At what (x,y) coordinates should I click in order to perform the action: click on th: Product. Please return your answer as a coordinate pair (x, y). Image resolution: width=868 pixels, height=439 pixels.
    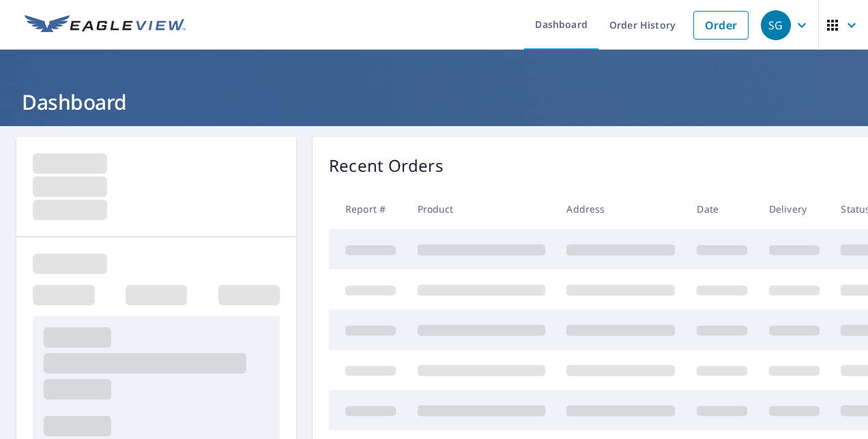
    Looking at the image, I should click on (481, 209).